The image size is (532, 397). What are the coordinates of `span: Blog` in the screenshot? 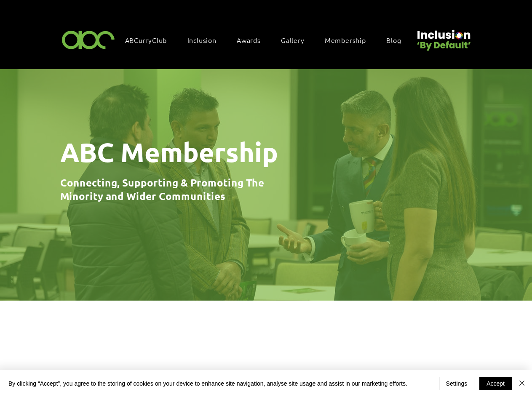 It's located at (393, 40).